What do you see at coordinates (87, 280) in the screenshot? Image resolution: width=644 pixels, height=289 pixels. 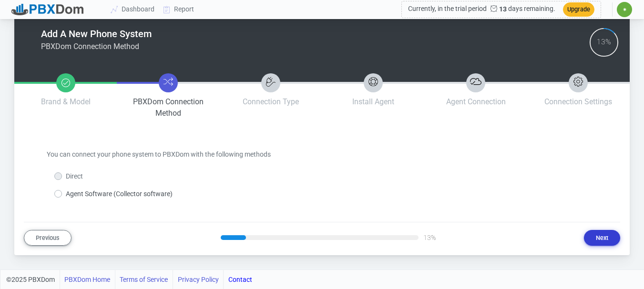 I see `a: PBXDom Home` at bounding box center [87, 280].